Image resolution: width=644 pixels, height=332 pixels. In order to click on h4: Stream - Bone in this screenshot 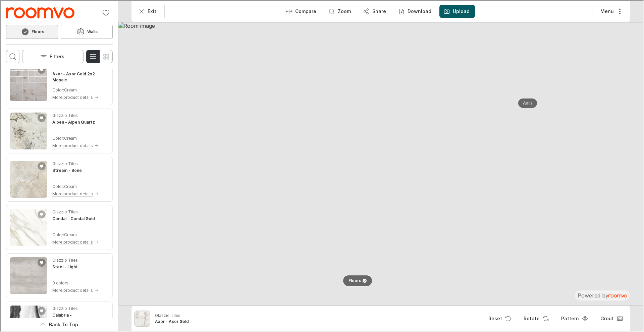, I will do `click(67, 170)`.